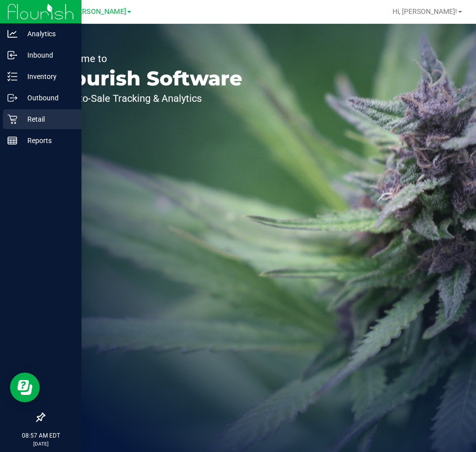  Describe the element at coordinates (47, 141) in the screenshot. I see `p: Reports` at that location.